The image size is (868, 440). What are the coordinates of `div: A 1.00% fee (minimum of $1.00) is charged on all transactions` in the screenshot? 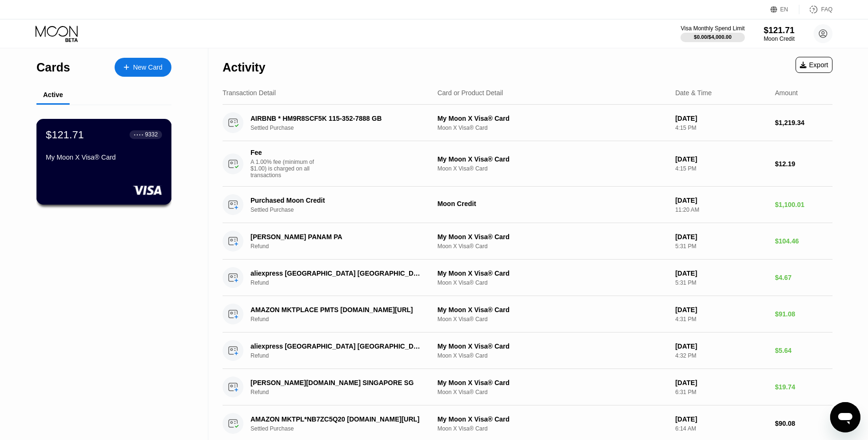 It's located at (286, 168).